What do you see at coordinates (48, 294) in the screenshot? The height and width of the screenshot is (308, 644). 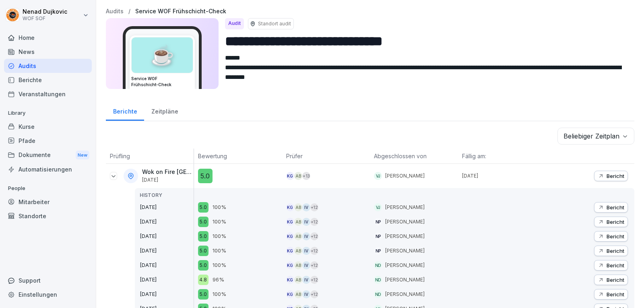 I see `div: Einstellungen` at bounding box center [48, 294].